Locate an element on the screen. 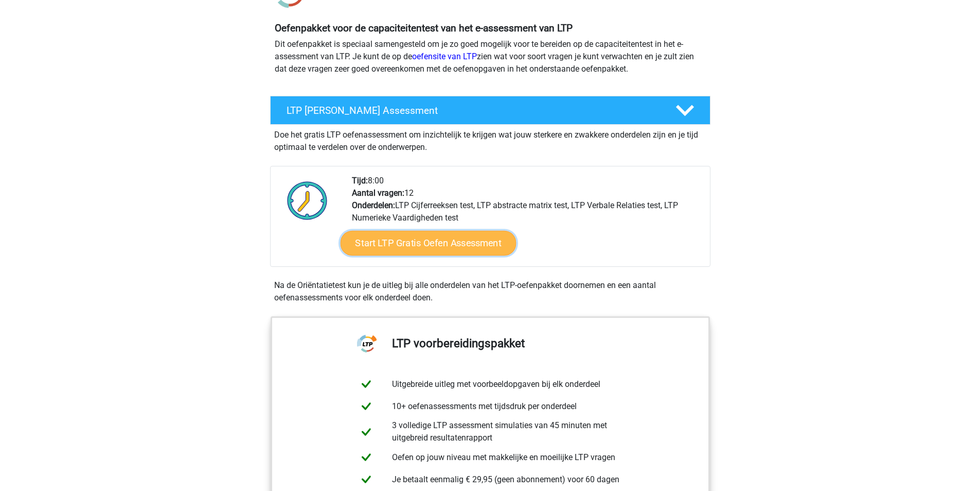 The image size is (980, 491). b: Onderdelen: is located at coordinates (374, 205).